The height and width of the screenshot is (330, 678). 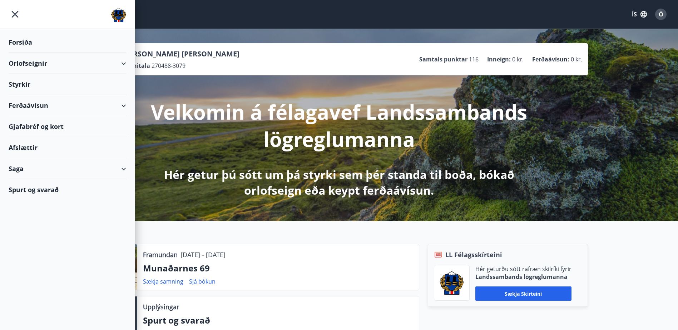 What do you see at coordinates (15, 14) in the screenshot?
I see `button: menu` at bounding box center [15, 14].